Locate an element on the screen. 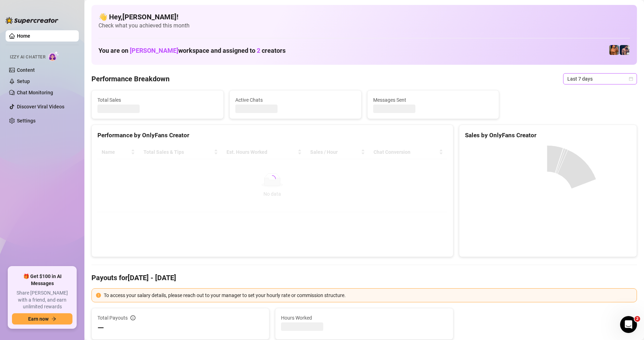  span: arrow-right is located at coordinates (54, 319).